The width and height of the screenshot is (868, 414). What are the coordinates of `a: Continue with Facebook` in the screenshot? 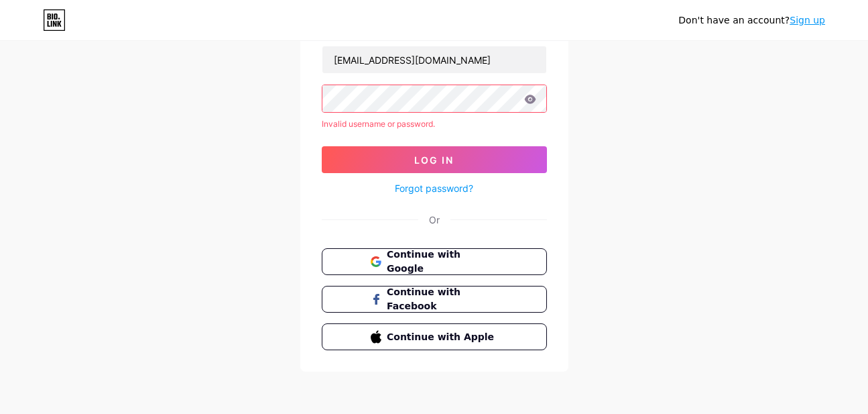 It's located at (435, 299).